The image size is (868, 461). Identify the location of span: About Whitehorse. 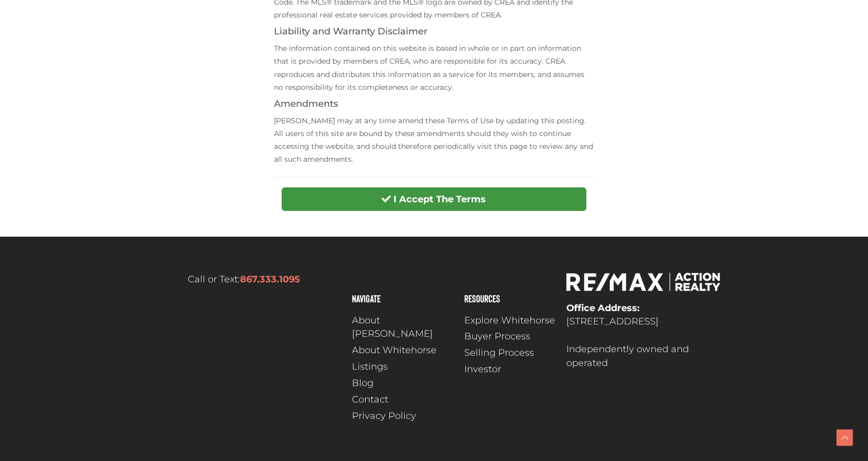
(394, 350).